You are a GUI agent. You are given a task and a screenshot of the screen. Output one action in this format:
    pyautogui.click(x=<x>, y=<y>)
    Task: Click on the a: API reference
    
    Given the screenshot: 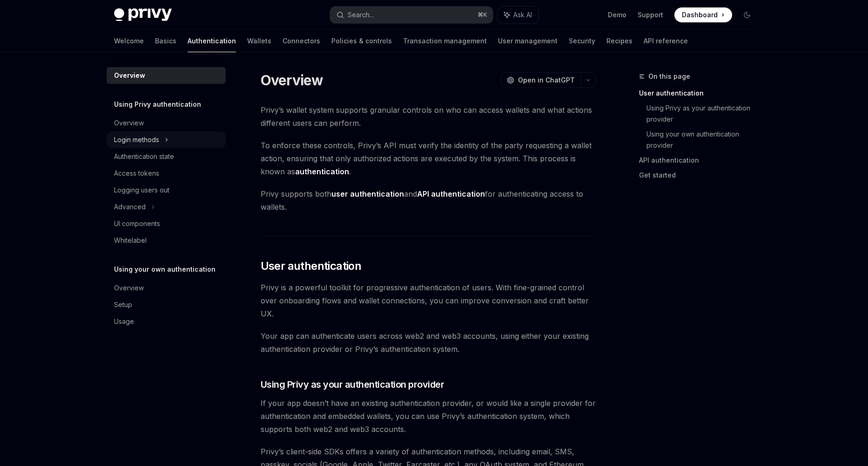 What is the action you would take?
    pyautogui.click(x=666, y=41)
    